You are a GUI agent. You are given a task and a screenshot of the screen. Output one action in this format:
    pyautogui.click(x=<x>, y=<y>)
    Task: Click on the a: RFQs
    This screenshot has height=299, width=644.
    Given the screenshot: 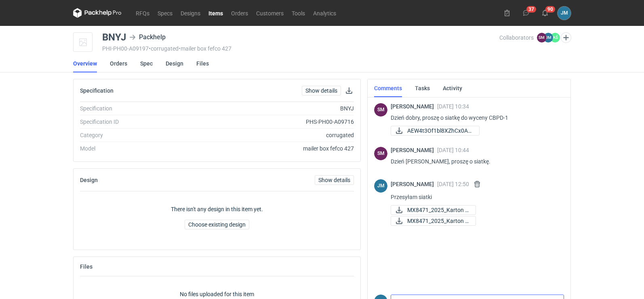 What is the action you would take?
    pyautogui.click(x=142, y=13)
    